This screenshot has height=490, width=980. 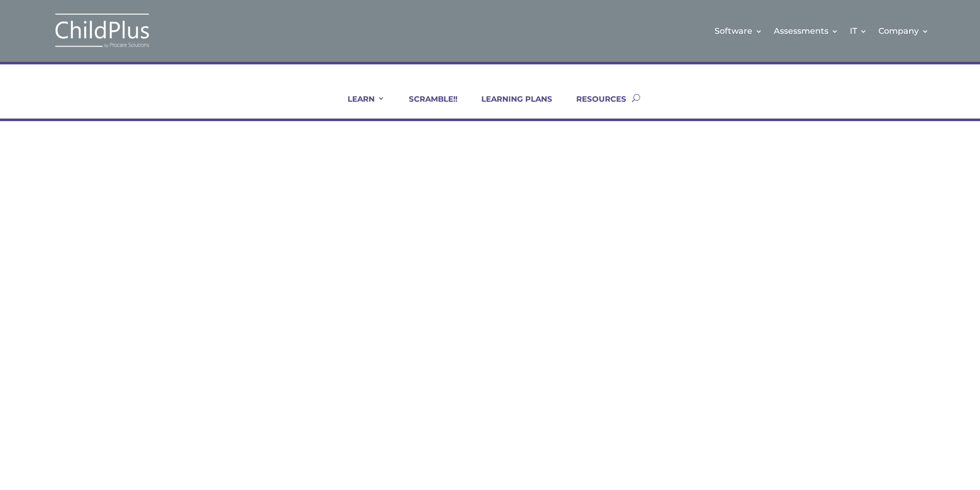 What do you see at coordinates (511, 106) in the screenshot?
I see `a: LEARNING PLANS` at bounding box center [511, 106].